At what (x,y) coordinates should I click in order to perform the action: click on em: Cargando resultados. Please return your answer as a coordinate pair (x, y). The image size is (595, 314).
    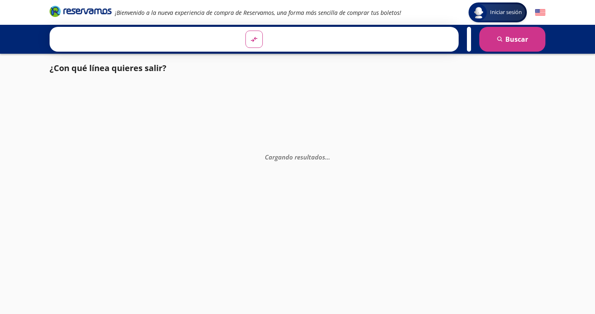
    Looking at the image, I should click on (297, 157).